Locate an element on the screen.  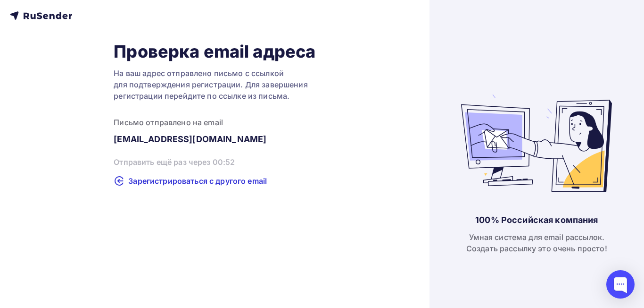
div: Умная система для email рассылок. Создать рассылку это очень просто! is located at coordinates (537, 243).